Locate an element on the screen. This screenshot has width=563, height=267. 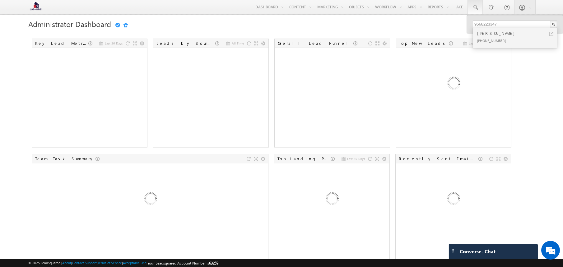
span: Your Leadsquared Account Number is is located at coordinates (183, 263).